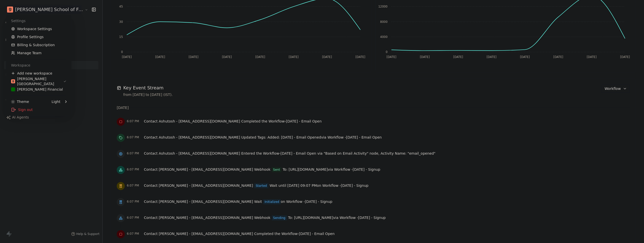  Describe the element at coordinates (56, 102) in the screenshot. I see `div: Light` at that location.